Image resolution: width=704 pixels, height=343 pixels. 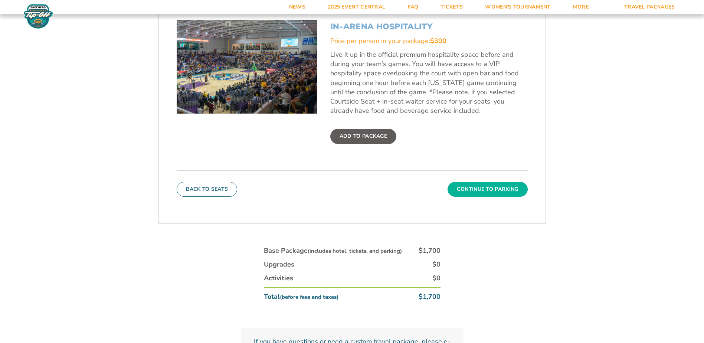 What do you see at coordinates (301, 296) in the screenshot?
I see `div: Total` at bounding box center [301, 296].